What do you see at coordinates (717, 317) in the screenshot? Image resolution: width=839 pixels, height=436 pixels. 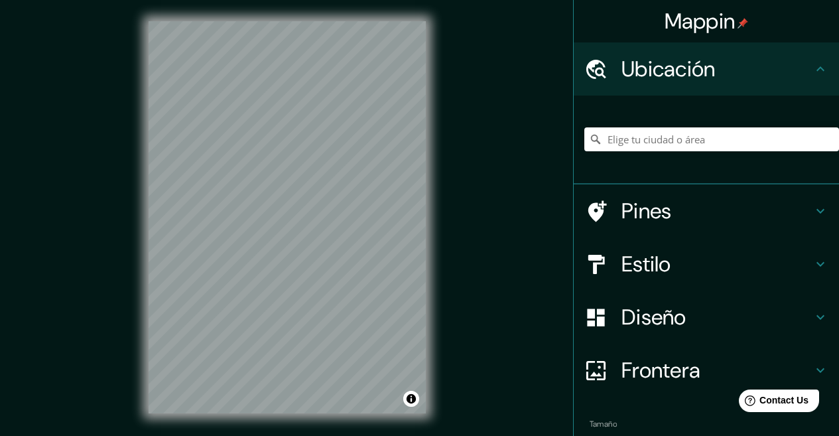 I see `h4: Diseño` at bounding box center [717, 317].